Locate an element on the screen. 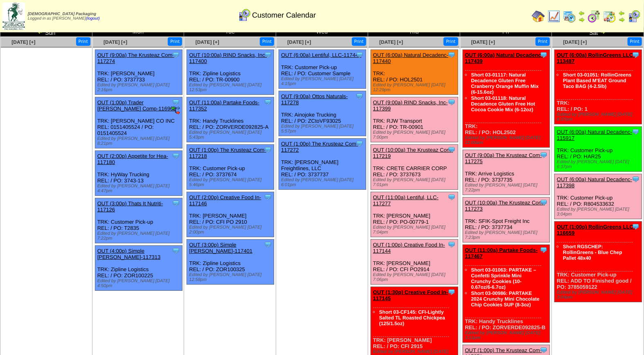 The height and width of the screenshot is (355, 644). a: Short 03-01117: Natural Decadence Gluten Free Cranberry Orange Muffin Mix (6-15.6oz) is located at coordinates (506, 83).